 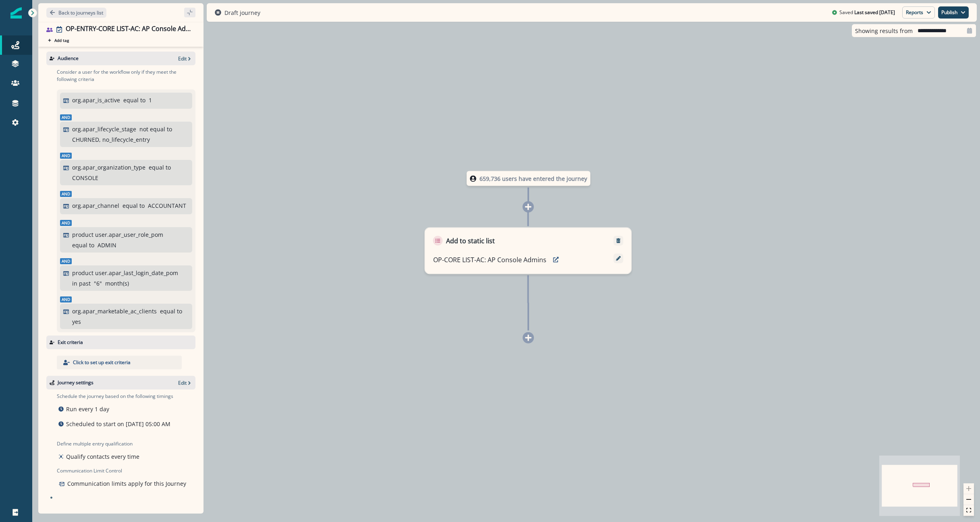 What do you see at coordinates (98, 443) in the screenshot?
I see `p: Define multiple entry qualification` at bounding box center [98, 443].